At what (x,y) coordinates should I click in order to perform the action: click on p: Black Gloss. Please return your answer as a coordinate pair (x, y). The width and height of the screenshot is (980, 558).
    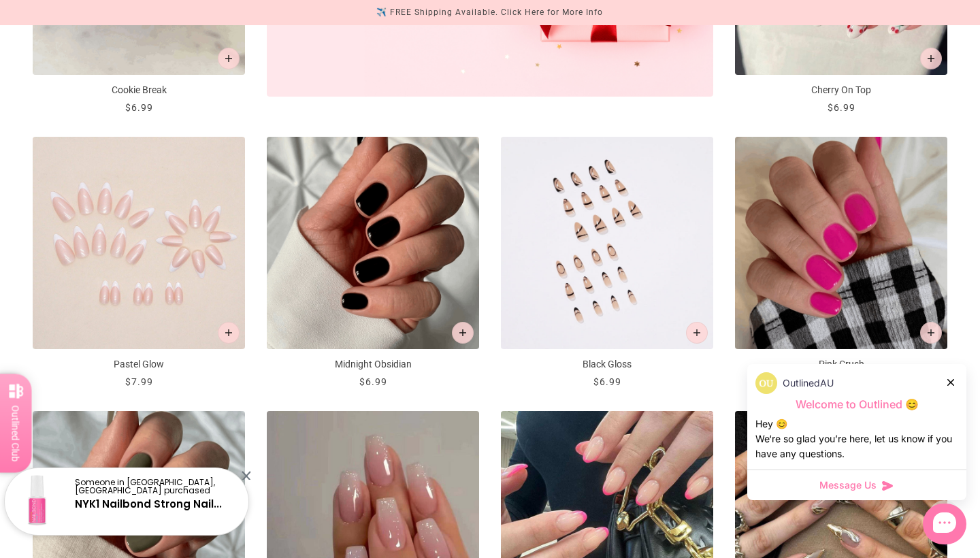
    Looking at the image, I should click on (607, 364).